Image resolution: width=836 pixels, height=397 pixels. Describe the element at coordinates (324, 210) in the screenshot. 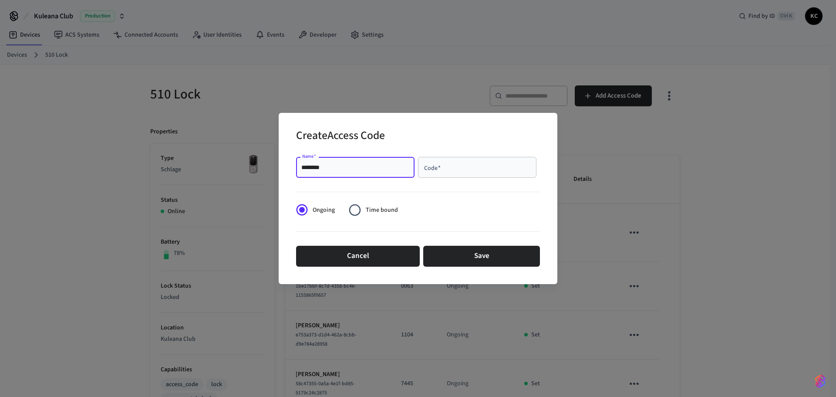

I see `span: Ongoing` at that location.